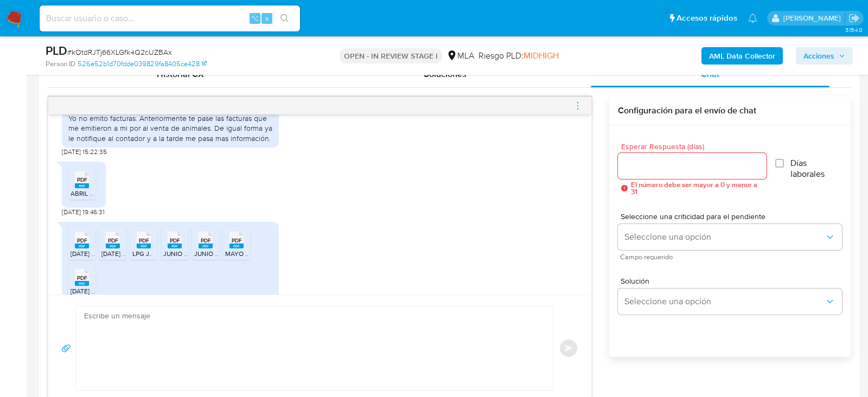 The height and width of the screenshot is (397, 868). I want to click on span: JUNIO 2025 1.pdf, so click(188, 253).